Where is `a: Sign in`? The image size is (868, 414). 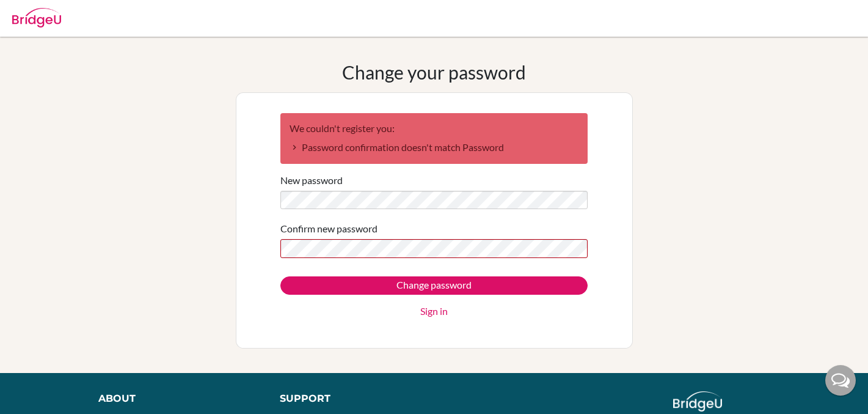 a: Sign in is located at coordinates (434, 311).